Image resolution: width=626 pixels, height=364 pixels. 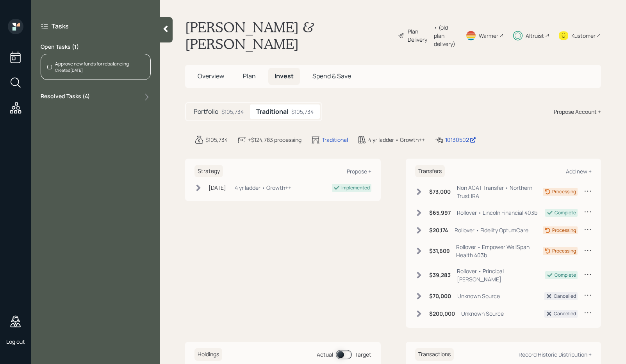 What do you see at coordinates (272, 111) in the screenshot?
I see `h5: Traditional` at bounding box center [272, 111].